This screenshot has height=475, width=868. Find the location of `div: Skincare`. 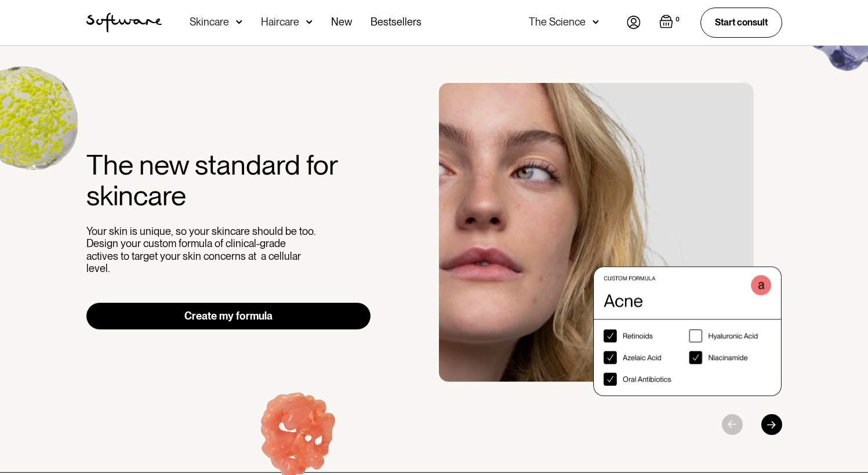

div: Skincare is located at coordinates (209, 22).